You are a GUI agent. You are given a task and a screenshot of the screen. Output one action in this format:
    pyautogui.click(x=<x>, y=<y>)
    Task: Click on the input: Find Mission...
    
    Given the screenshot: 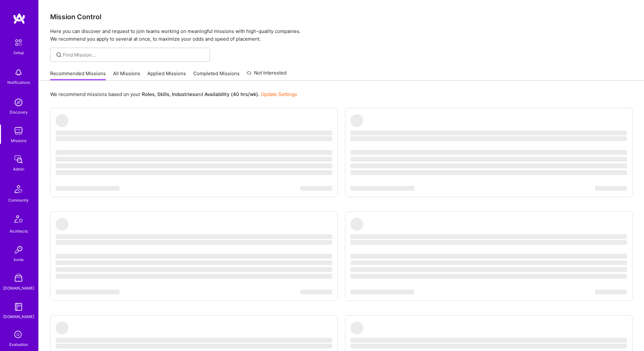 What is the action you would take?
    pyautogui.click(x=134, y=55)
    